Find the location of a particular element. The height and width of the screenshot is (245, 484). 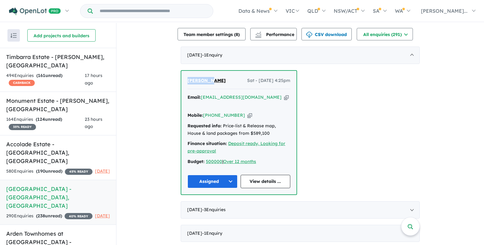

strong: Budget: is located at coordinates (196, 161).